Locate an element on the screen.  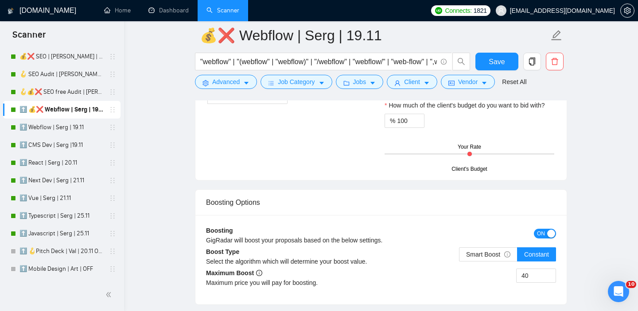
a: ⬆️ 🪝Pitch Deck | Val | 20.11 OFF is located at coordinates (62, 252).